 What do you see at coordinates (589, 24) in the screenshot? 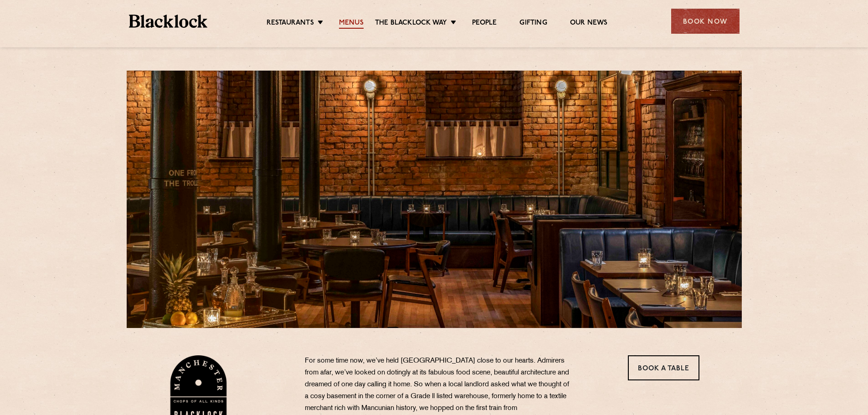
I see `a: Our News` at bounding box center [589, 24].